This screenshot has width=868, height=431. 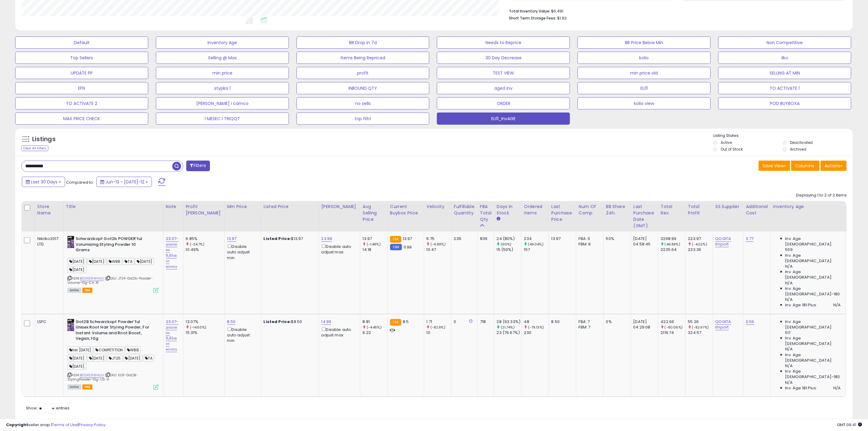 What do you see at coordinates (806, 166) in the screenshot?
I see `button: Columns` at bounding box center [806, 166].